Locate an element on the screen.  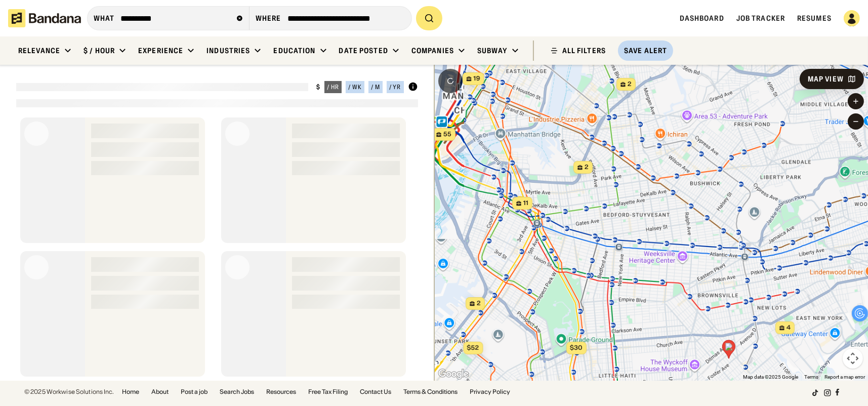
button: Map camera controls is located at coordinates (853, 358).